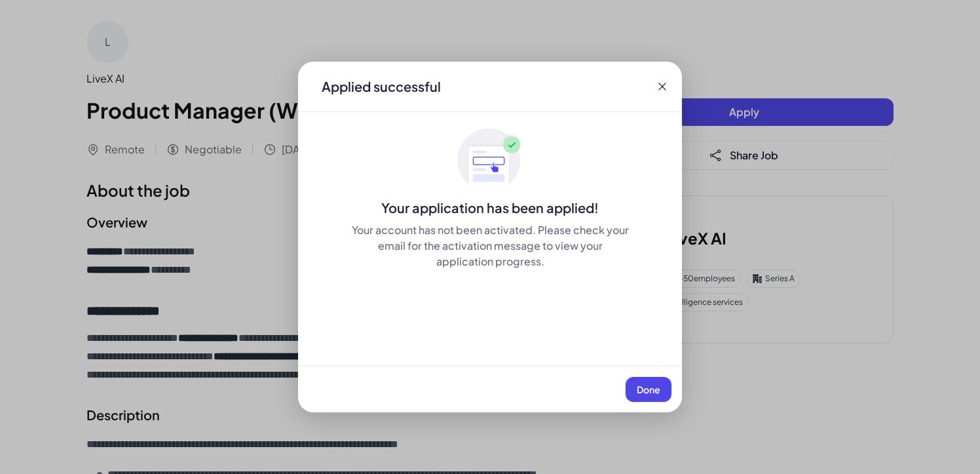  What do you see at coordinates (490, 246) in the screenshot?
I see `div: Your account has not been activated. Please check your email for the activation message to view y...` at bounding box center [490, 246].